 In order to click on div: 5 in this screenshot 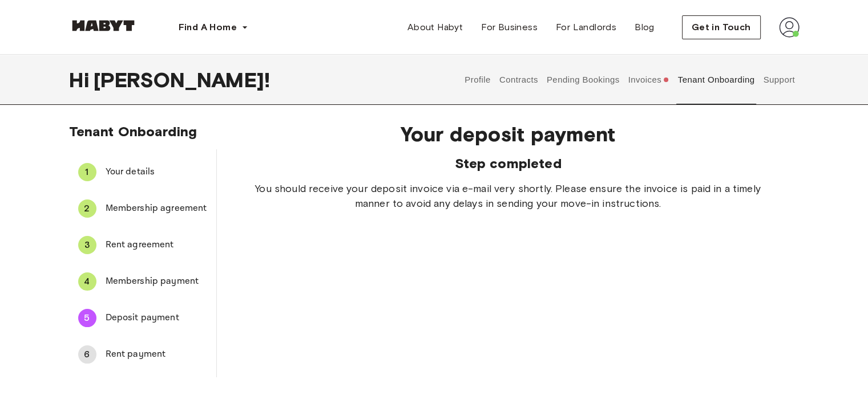, I will do `click(88, 319)`.